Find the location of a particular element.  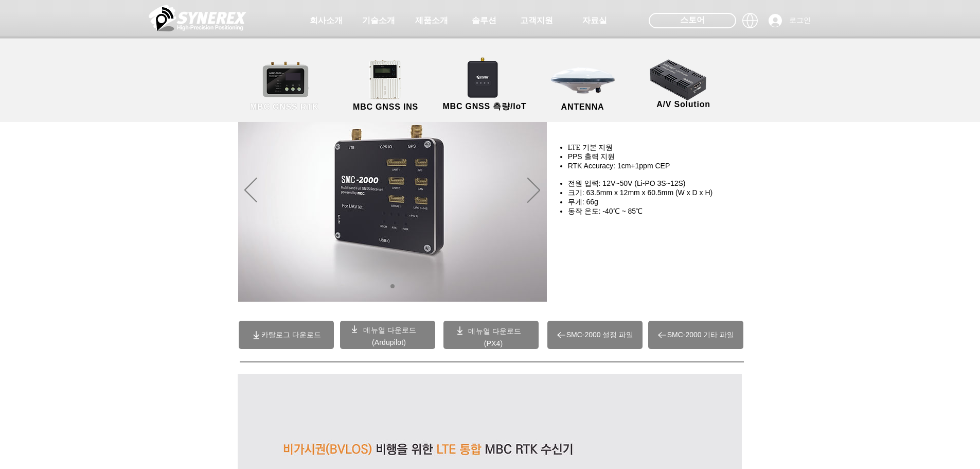

span: 전원 입력: 12V~50V (Li-PO 3S~12S) is located at coordinates (627, 183).